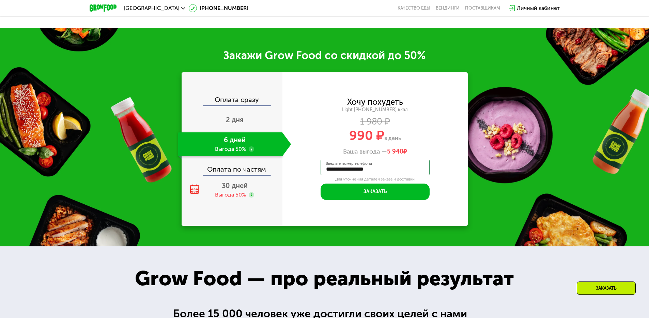  What do you see at coordinates (375, 179) in the screenshot?
I see `div: Для уточнения деталей заказа и доставки` at bounding box center [375, 179].